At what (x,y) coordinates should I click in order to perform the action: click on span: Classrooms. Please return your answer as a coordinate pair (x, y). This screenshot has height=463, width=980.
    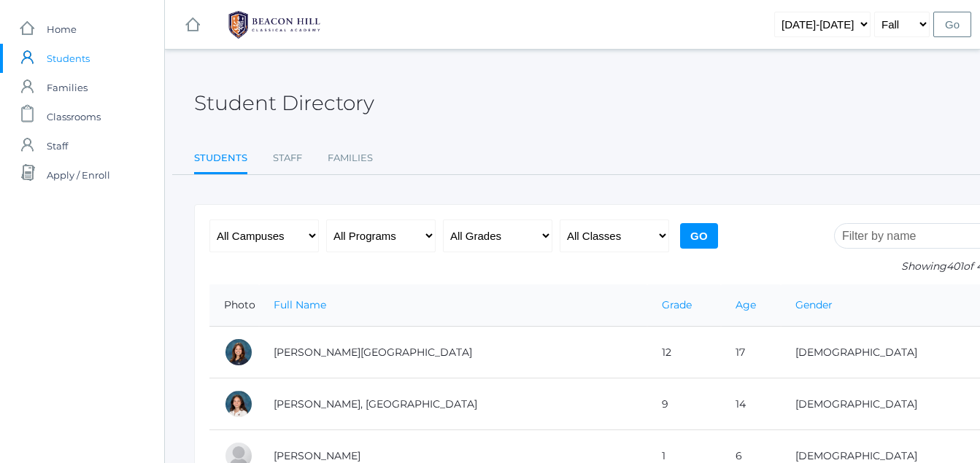
    Looking at the image, I should click on (74, 117).